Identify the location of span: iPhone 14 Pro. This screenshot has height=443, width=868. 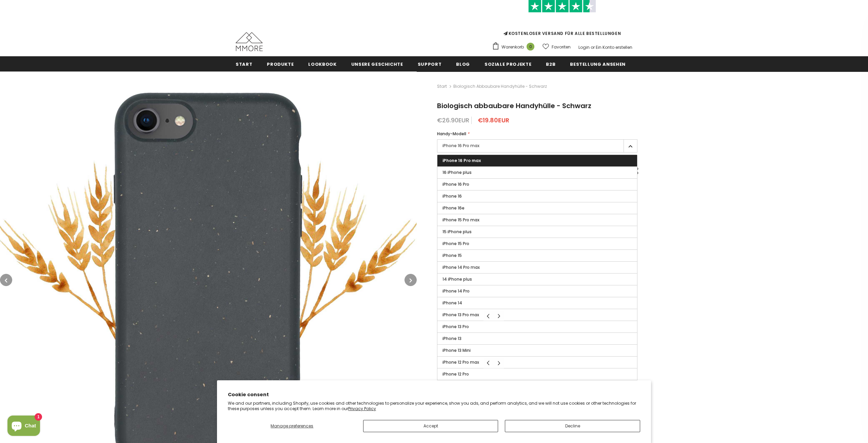
(456, 291).